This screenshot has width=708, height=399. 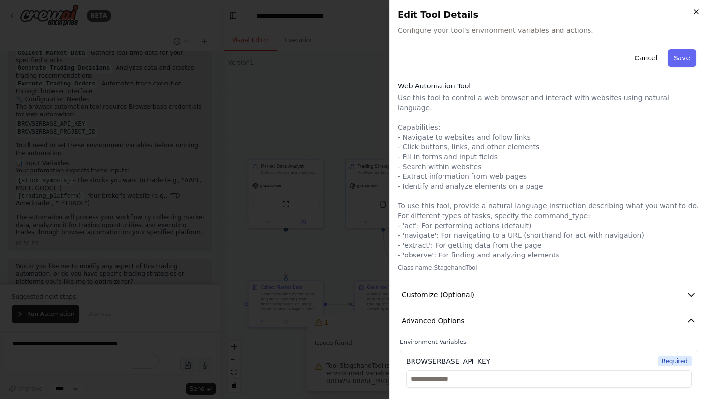 What do you see at coordinates (682, 58) in the screenshot?
I see `button: Save` at bounding box center [682, 58].